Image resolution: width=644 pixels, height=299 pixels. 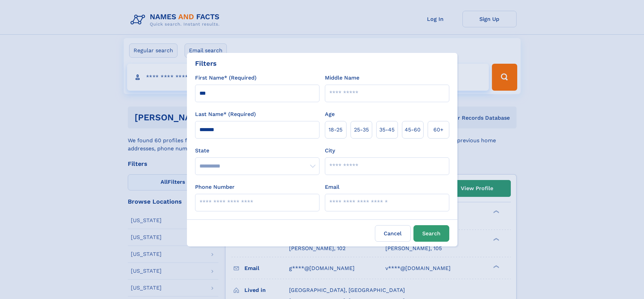 What do you see at coordinates (336, 130) in the screenshot?
I see `span: 18‑25` at bounding box center [336, 130].